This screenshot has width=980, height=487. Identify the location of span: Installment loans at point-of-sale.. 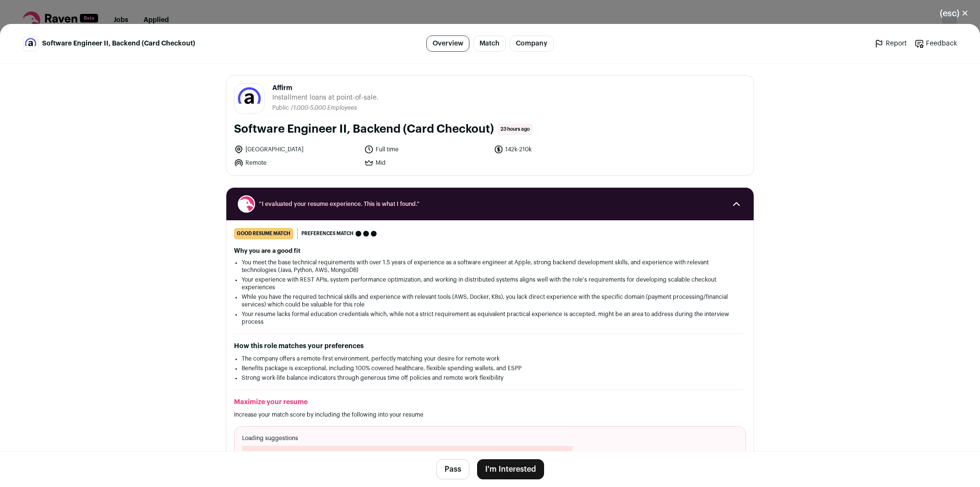
(325, 98).